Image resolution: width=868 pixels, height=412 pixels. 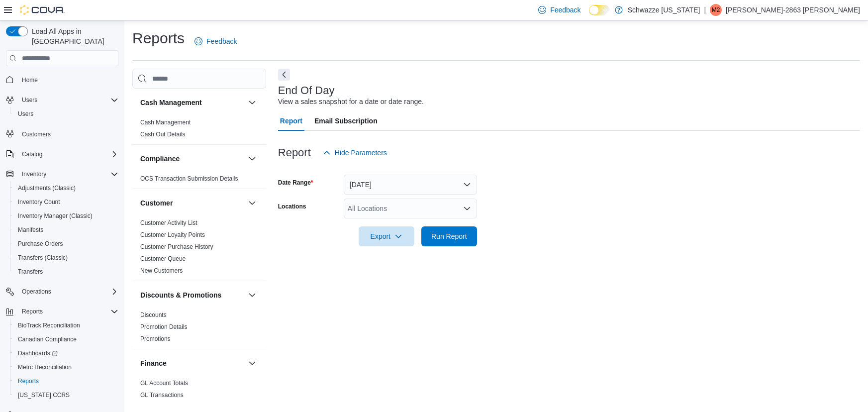 What do you see at coordinates (68, 134) in the screenshot?
I see `span: Customers` at bounding box center [68, 134].